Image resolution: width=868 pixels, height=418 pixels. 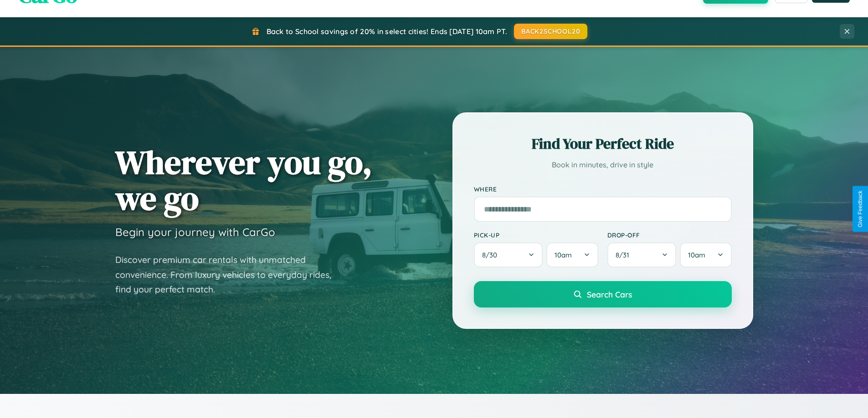 What do you see at coordinates (551, 32) in the screenshot?
I see `button: BACK2SCHOOL20` at bounding box center [551, 32].